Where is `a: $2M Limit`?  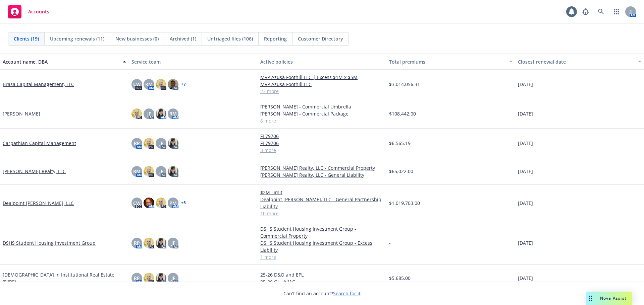 a: $2M Limit is located at coordinates (322, 192).